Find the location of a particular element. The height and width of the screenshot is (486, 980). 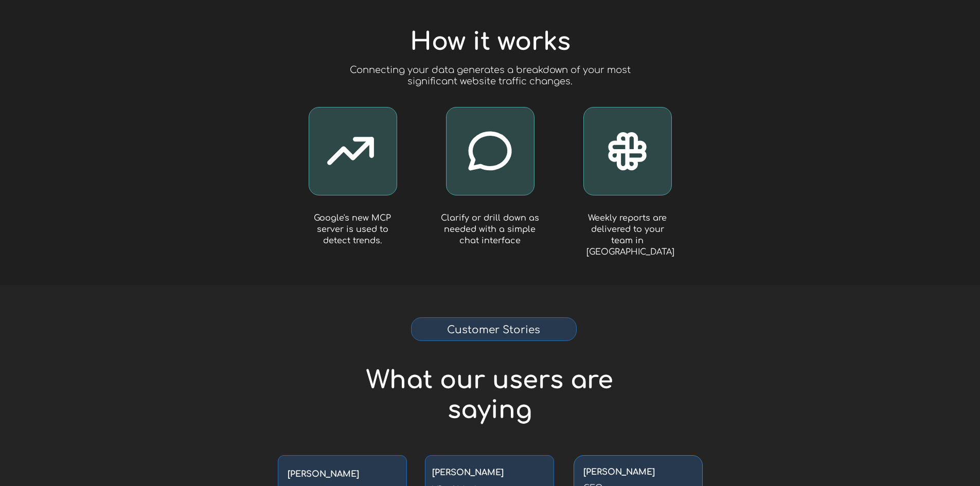

span: Connecting your data generates a breakdown of your most significant website traffic changes. is located at coordinates (490, 75).